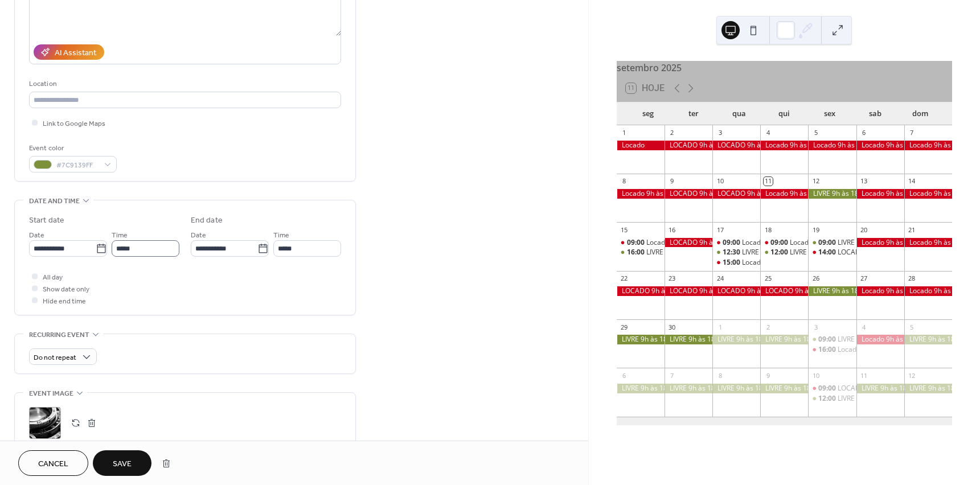 This screenshot has width=980, height=485. I want to click on div: 6, so click(864, 133).